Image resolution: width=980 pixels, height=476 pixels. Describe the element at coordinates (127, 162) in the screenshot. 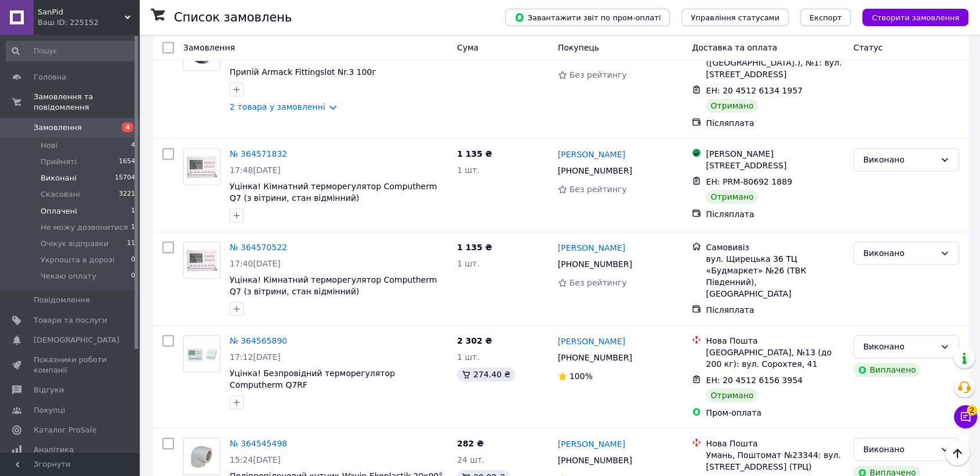

I see `span: 1654` at that location.